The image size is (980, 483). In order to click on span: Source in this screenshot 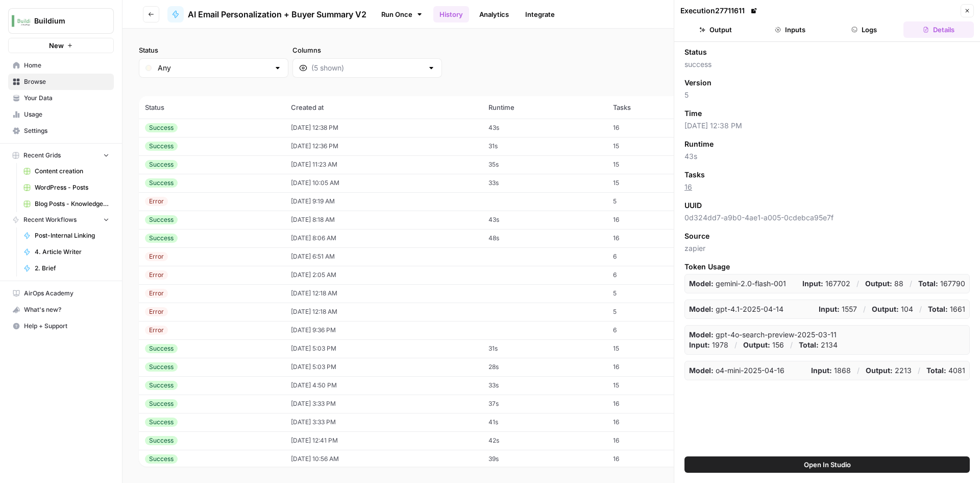, I will do `click(696, 236)`.